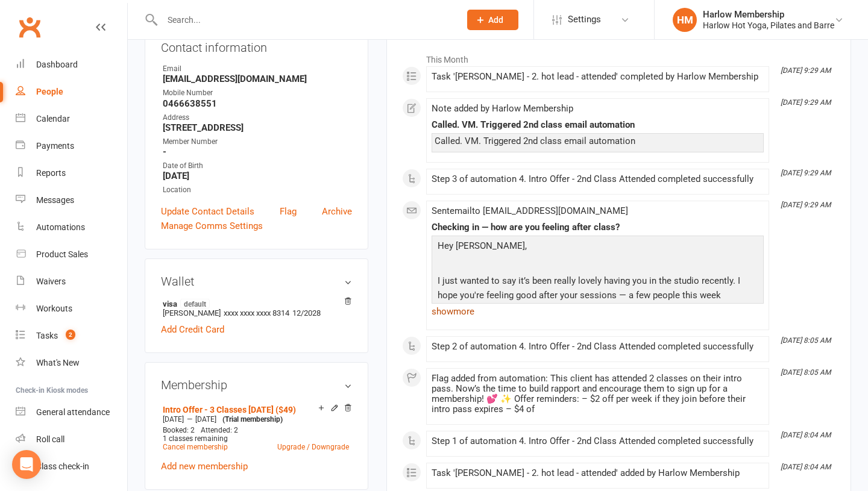  What do you see at coordinates (258, 142) in the screenshot?
I see `div: Member Number` at bounding box center [258, 142].